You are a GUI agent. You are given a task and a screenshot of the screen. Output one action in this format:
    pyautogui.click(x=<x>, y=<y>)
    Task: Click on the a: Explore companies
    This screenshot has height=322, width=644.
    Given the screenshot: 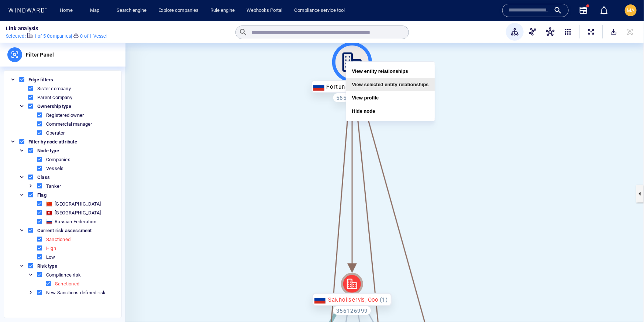 What is the action you would take?
    pyautogui.click(x=178, y=10)
    